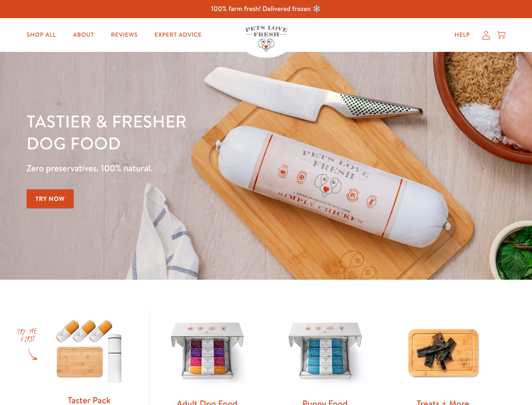  What do you see at coordinates (266, 38) in the screenshot?
I see `img: Pets Love Fresh` at bounding box center [266, 38].